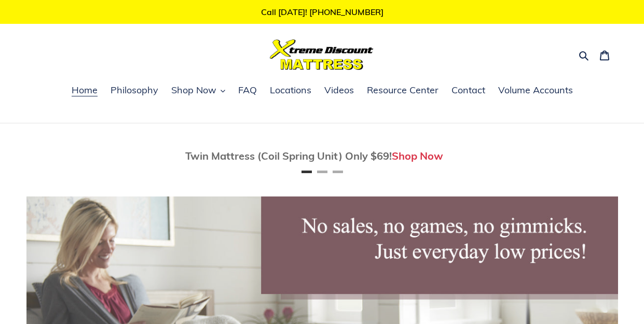 This screenshot has height=324, width=644. What do you see at coordinates (289, 156) in the screenshot?
I see `span: Twin Mattress (Coil Spring Unit) Only $69!` at bounding box center [289, 156].